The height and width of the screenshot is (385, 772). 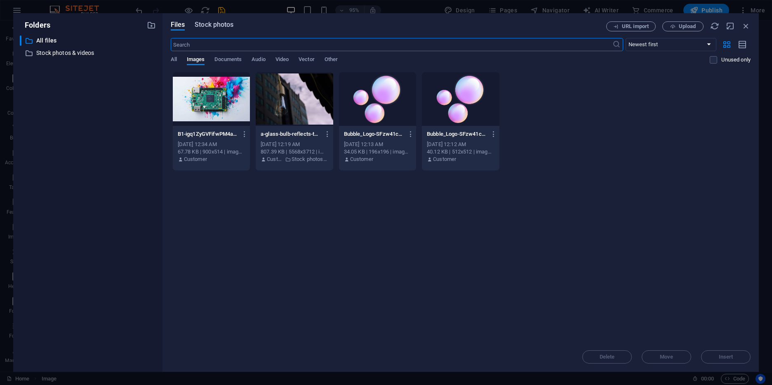 I want to click on div: Stock photos & videos, so click(x=88, y=53).